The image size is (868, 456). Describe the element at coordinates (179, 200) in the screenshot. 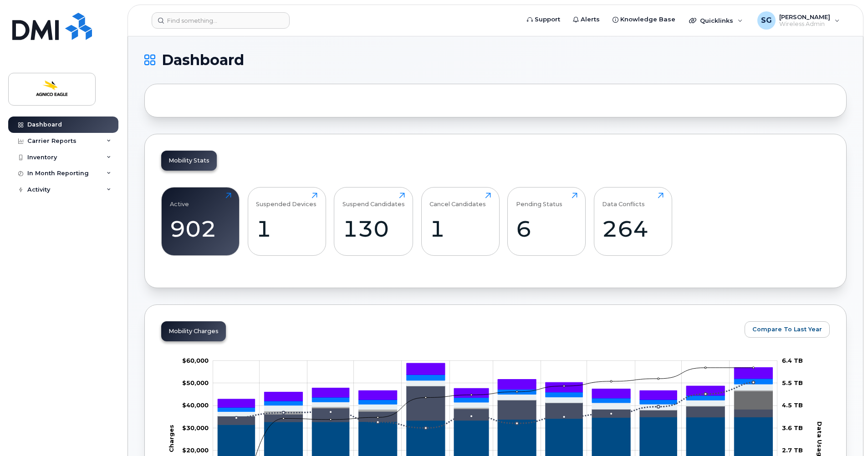

I see `div: Active` at that location.